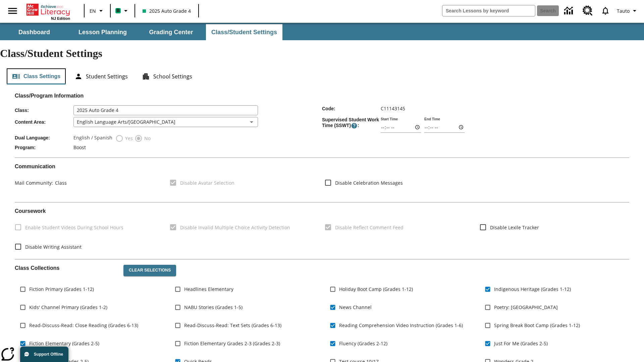 The height and width of the screenshot is (362, 644). Describe the element at coordinates (363, 343) in the screenshot. I see `span: Fluency (Grades 2-12)` at that location.